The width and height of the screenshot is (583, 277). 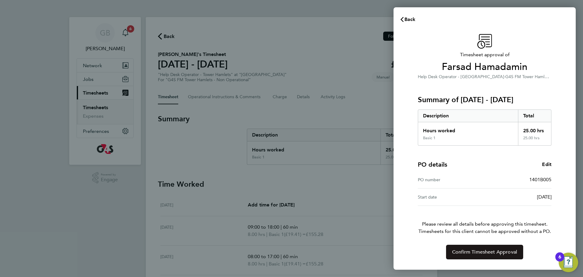 I want to click on span: 1401B005, so click(x=541, y=179).